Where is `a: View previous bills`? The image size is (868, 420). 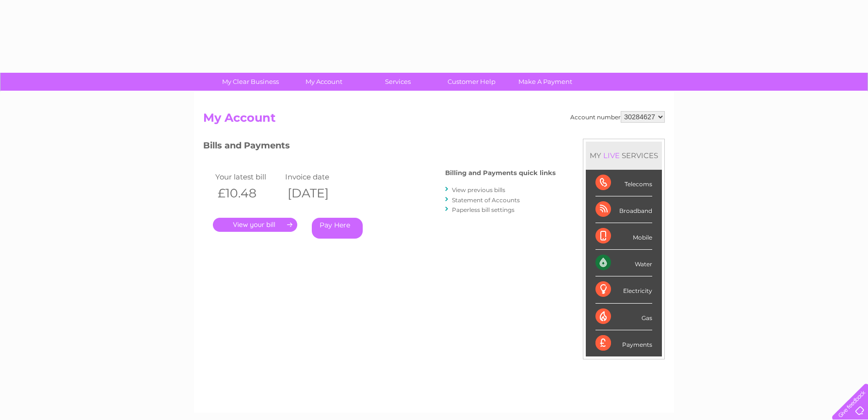
a: View previous bills is located at coordinates (479, 190).